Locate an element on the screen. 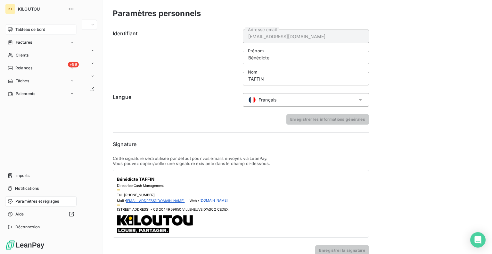 Image resolution: width=492 pixels, height=254 pixels. span: Aide is located at coordinates (20, 214).